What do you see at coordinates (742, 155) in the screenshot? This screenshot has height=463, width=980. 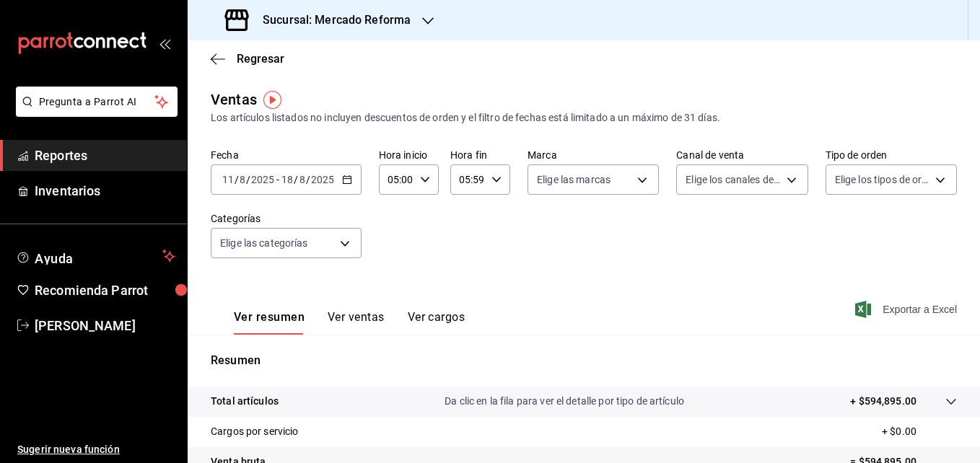 I see `label: Canal de venta` at bounding box center [742, 155].